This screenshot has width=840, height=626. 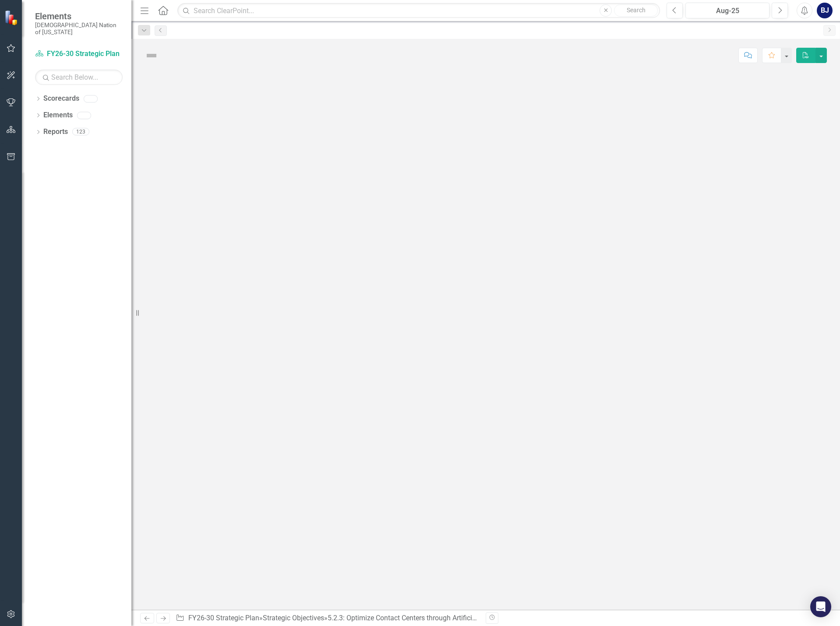 What do you see at coordinates (421, 618) in the screenshot?
I see `div: 5.2.3: Optimize Contact Centers through Artificial Intelligence` at bounding box center [421, 618].